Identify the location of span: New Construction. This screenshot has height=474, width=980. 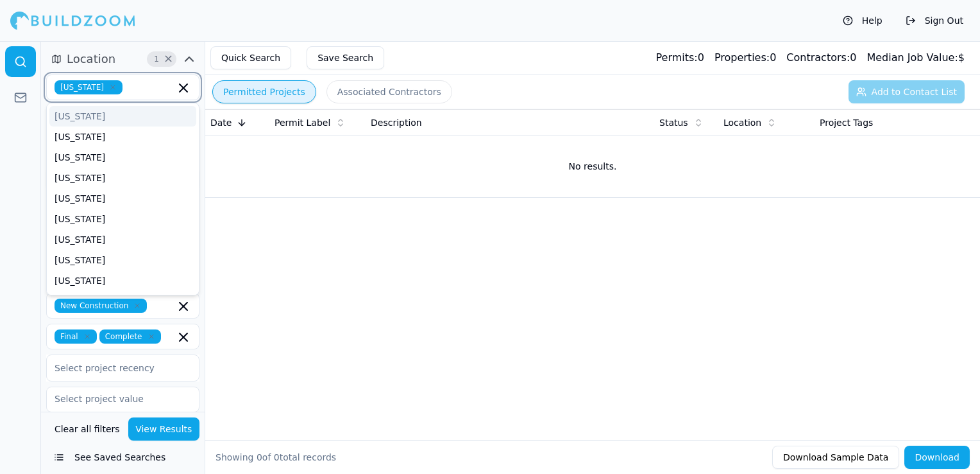
(101, 306).